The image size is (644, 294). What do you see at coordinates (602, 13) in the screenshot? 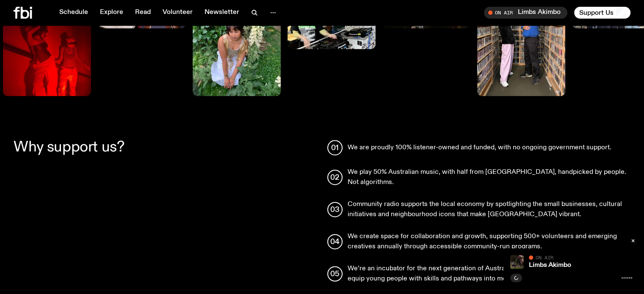
I see `button: Support Us` at bounding box center [602, 13].